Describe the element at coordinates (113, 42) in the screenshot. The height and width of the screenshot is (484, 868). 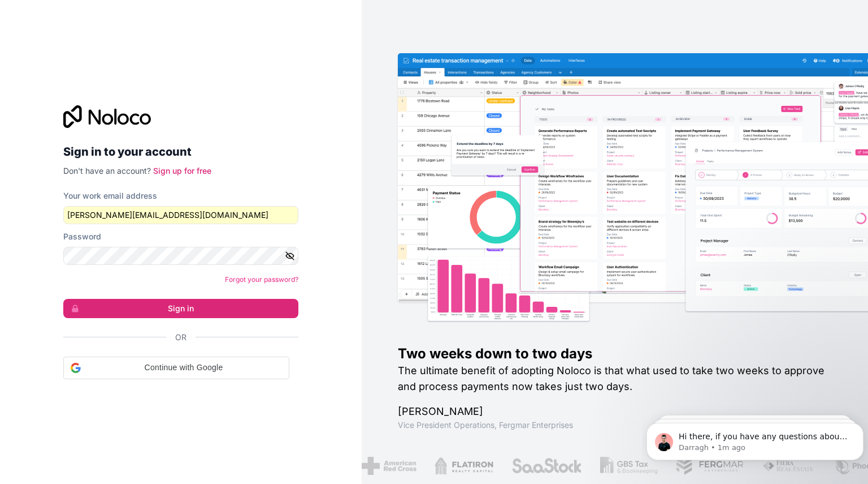
I see `div: message notification from Darragh, 1m ago. Hi there, if you have any questions about how to use M...` at that location.